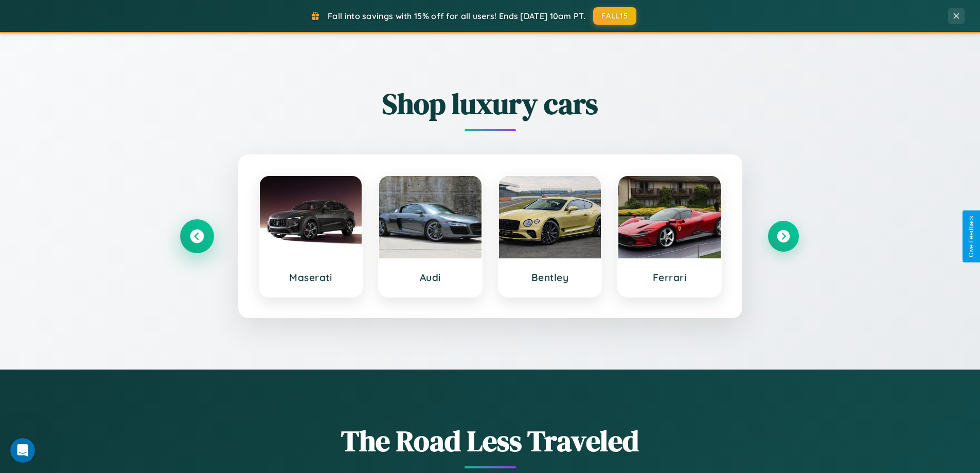 The height and width of the screenshot is (473, 980). Describe the element at coordinates (615, 16) in the screenshot. I see `button: FALL15` at that location.